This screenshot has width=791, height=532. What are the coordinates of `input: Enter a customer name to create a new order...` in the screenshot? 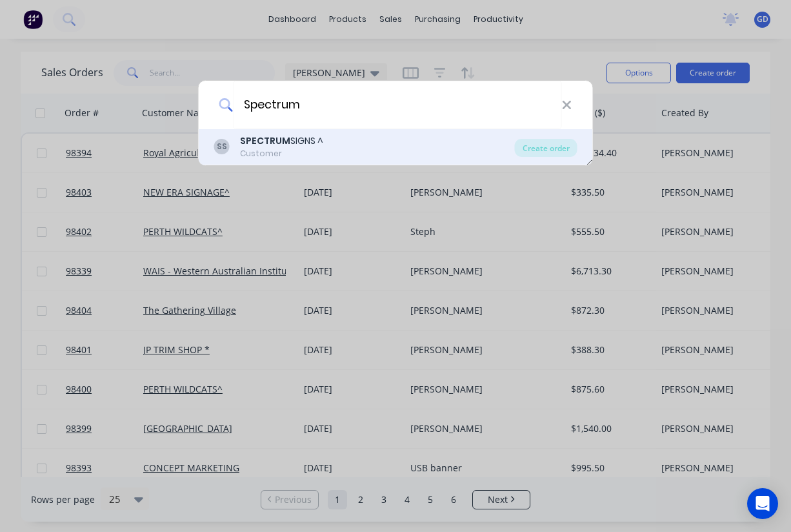 It's located at (397, 104).